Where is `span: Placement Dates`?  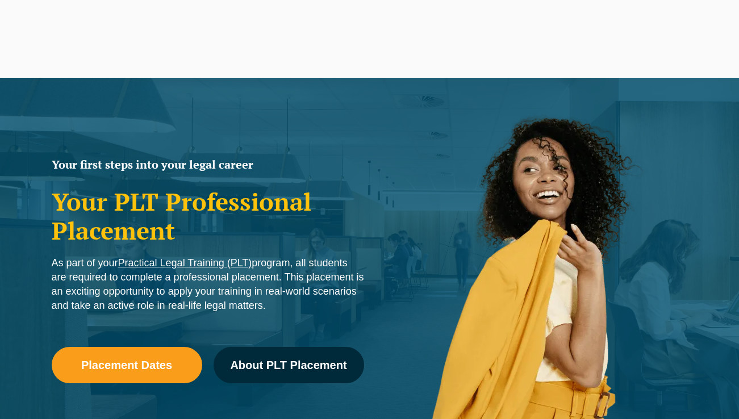 span: Placement Dates is located at coordinates (127, 365).